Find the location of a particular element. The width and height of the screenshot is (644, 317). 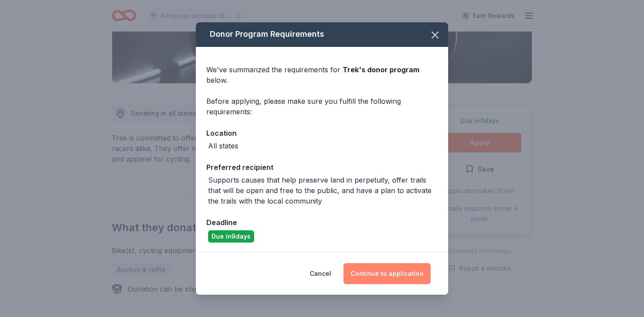

div: All states is located at coordinates (223, 146).